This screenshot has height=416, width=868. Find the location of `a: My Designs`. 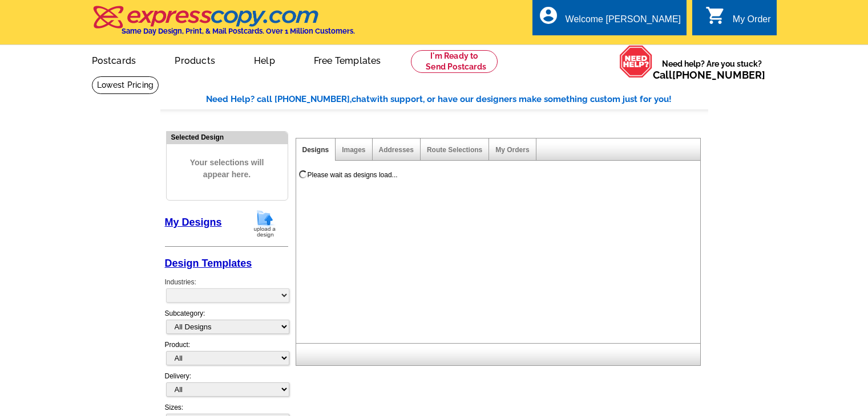

a: My Designs is located at coordinates (194, 223).